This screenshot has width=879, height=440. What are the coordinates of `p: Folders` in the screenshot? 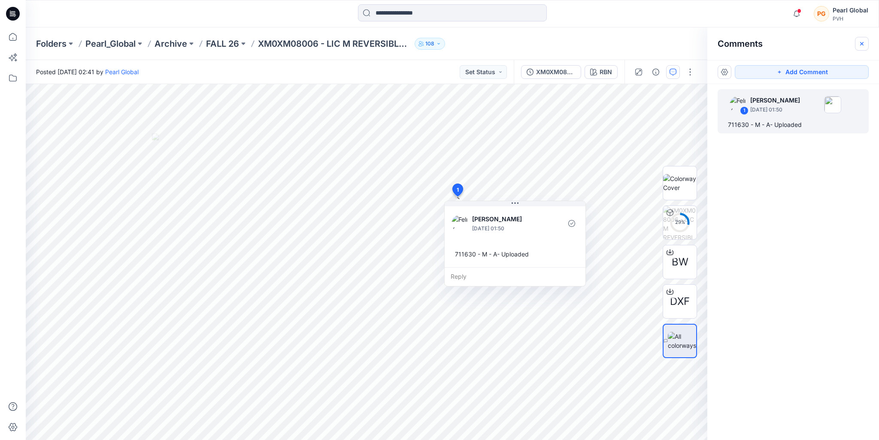 It's located at (51, 44).